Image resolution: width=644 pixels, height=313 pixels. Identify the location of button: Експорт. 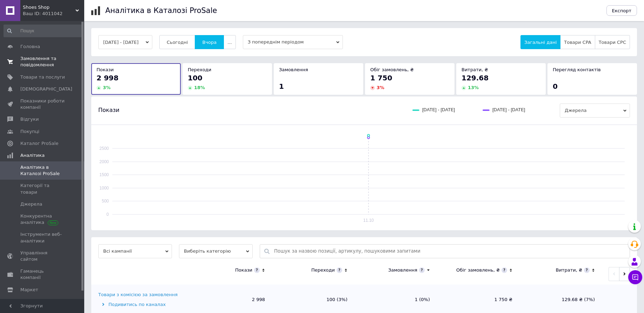
(622, 11).